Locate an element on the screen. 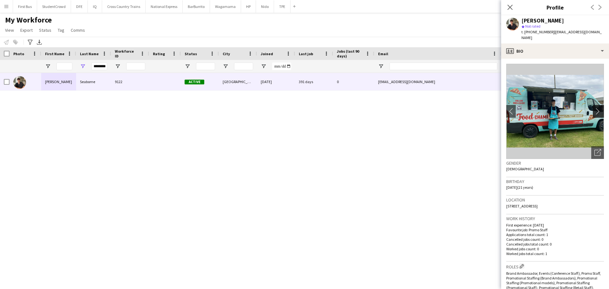  h3: Roles is located at coordinates (555, 266).